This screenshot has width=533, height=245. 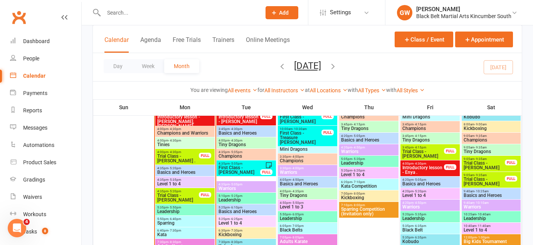 I want to click on a: All Types, so click(x=372, y=90).